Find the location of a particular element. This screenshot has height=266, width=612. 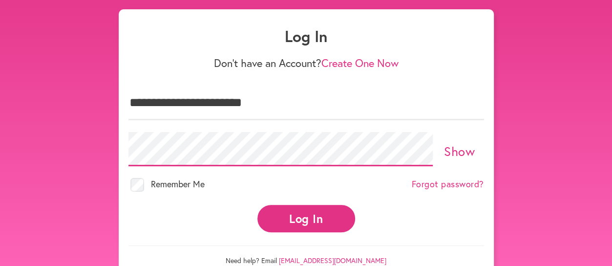

p: Need help? Email is located at coordinates (306, 255).